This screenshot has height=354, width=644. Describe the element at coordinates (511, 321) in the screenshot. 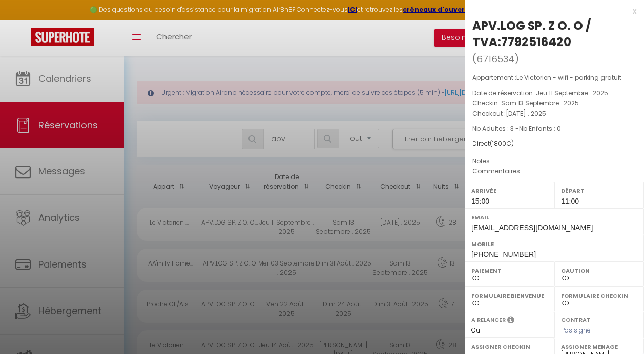

I see `i: Sélectionner OUI si vous souhaiter envoyer les séquences de messages post-checkout` at that location.